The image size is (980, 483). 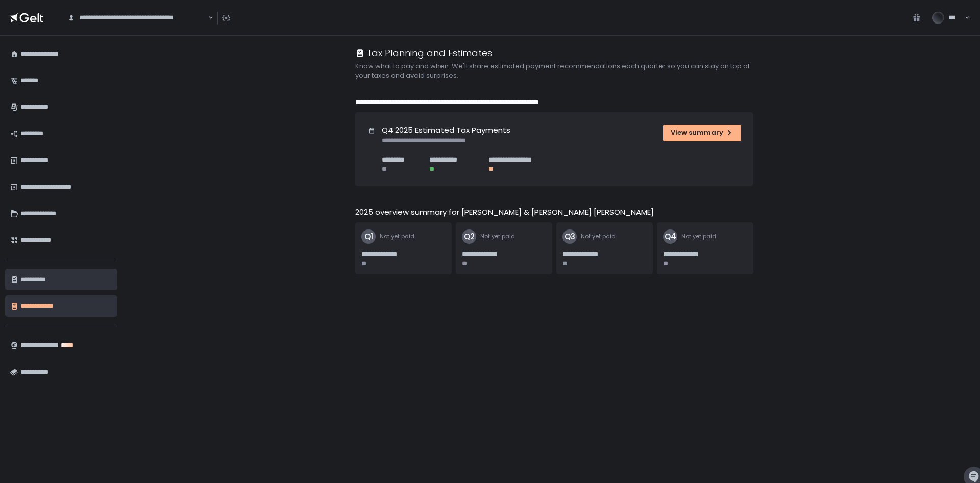 What do you see at coordinates (701, 132) in the screenshot?
I see `button: View summary` at bounding box center [701, 132].